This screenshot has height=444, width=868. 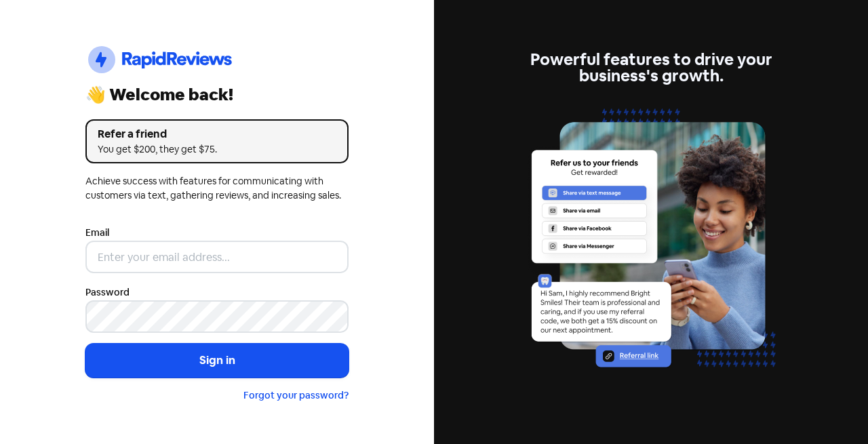 What do you see at coordinates (217, 95) in the screenshot?
I see `div: 👋 Welcome back!` at bounding box center [217, 95].